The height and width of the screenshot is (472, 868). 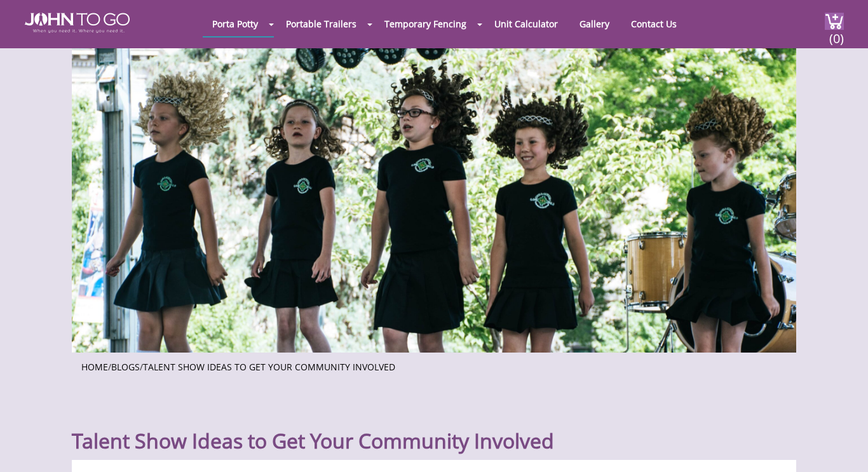 What do you see at coordinates (235, 24) in the screenshot?
I see `a: Porta Potty` at bounding box center [235, 24].